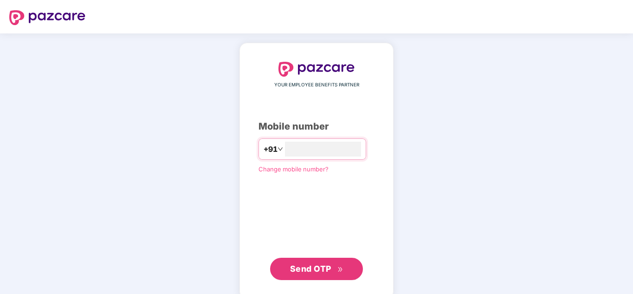 Image resolution: width=633 pixels, height=294 pixels. Describe the element at coordinates (317, 85) in the screenshot. I see `span: YOUR EMPLOYEE BENEFITS PARTNER` at that location.